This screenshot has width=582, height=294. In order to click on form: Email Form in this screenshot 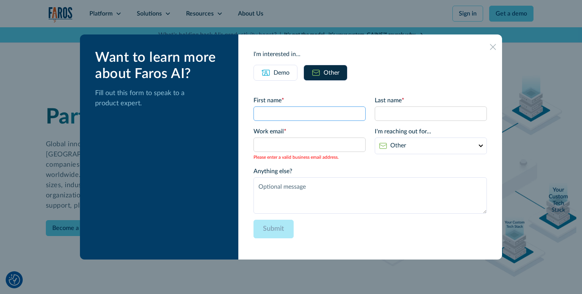, I will do `click(370, 170)`.